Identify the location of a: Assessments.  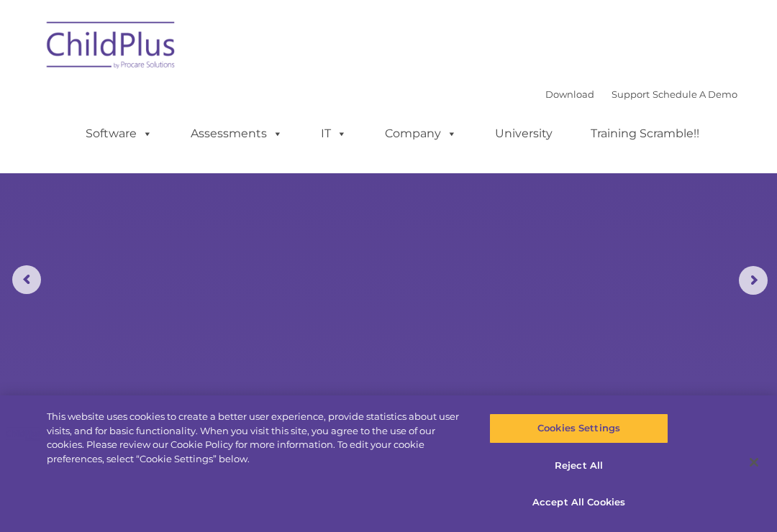
(237, 133).